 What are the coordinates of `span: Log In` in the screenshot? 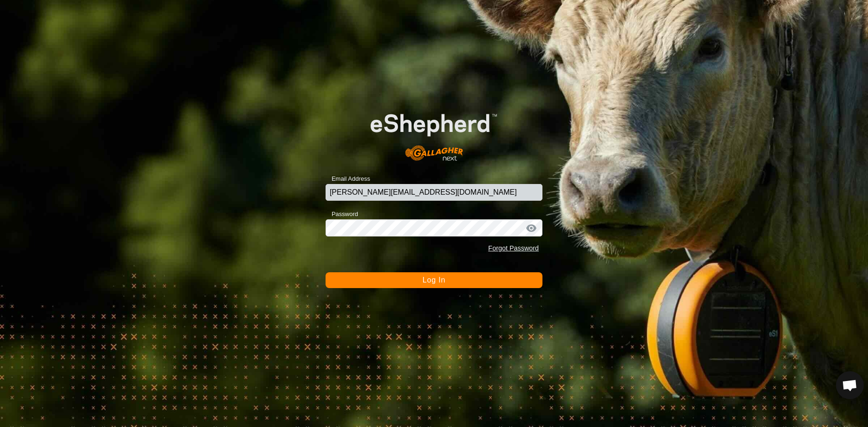 It's located at (434, 280).